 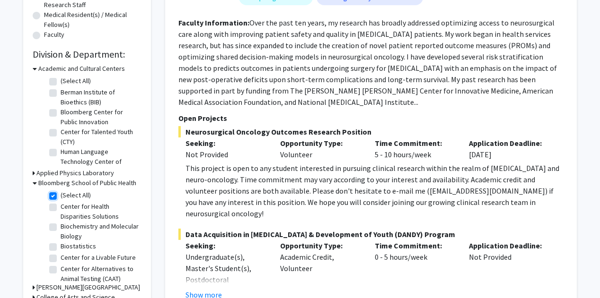 What do you see at coordinates (415, 149) in the screenshot?
I see `div: 5 - 10 hours/week` at bounding box center [415, 149].